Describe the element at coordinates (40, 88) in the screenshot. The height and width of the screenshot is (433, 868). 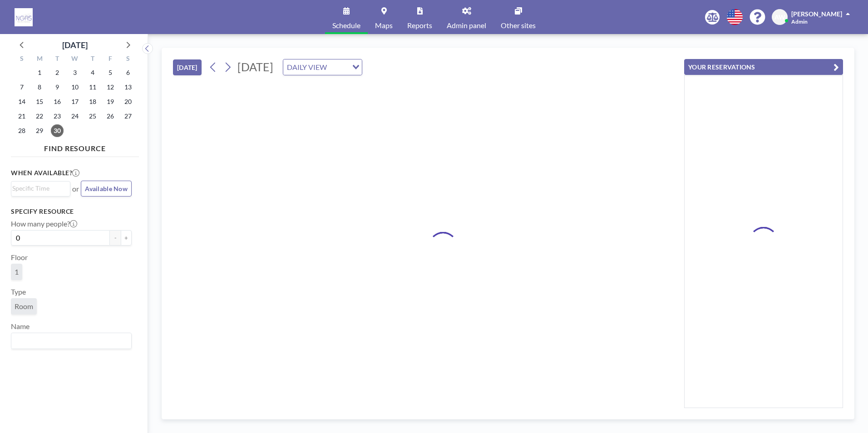
I see `span: Monday, September 8, 2025` at that location.